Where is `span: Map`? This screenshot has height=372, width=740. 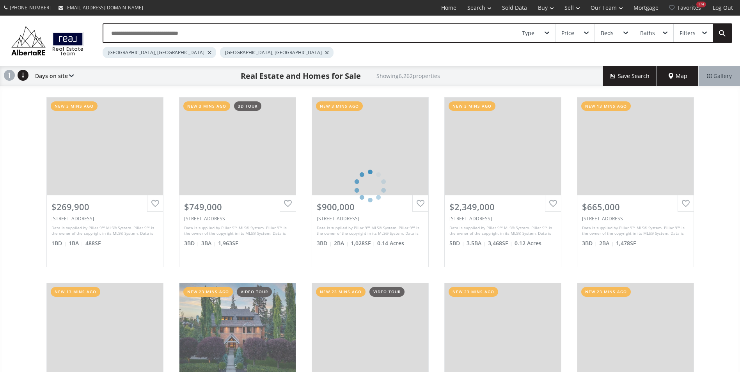
span: Map is located at coordinates (678, 76).